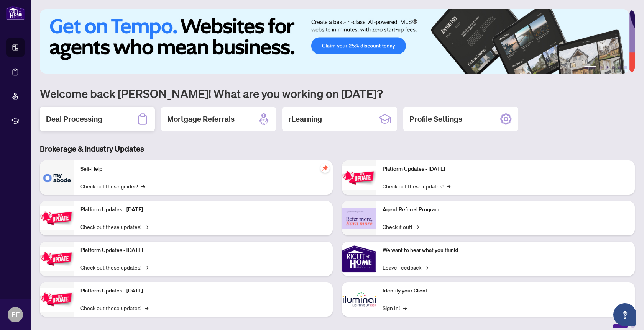 The image size is (644, 330). What do you see at coordinates (204, 169) in the screenshot?
I see `p: Self-Help` at bounding box center [204, 169].